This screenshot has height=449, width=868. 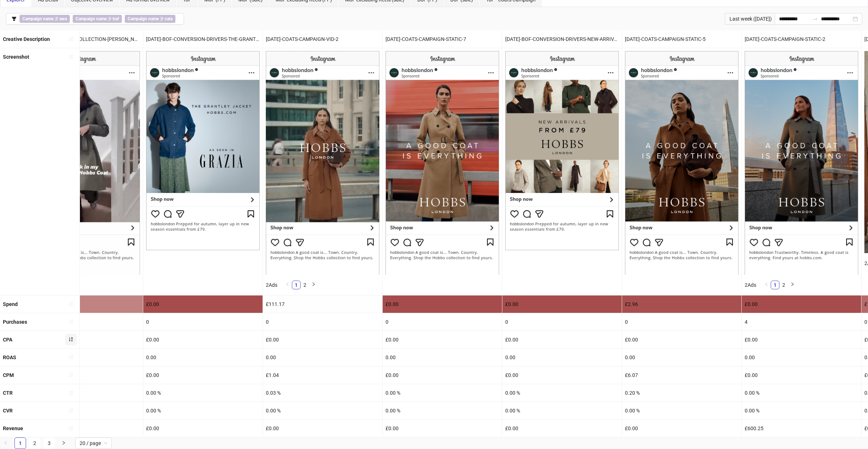 I want to click on a: 1, so click(x=296, y=285).